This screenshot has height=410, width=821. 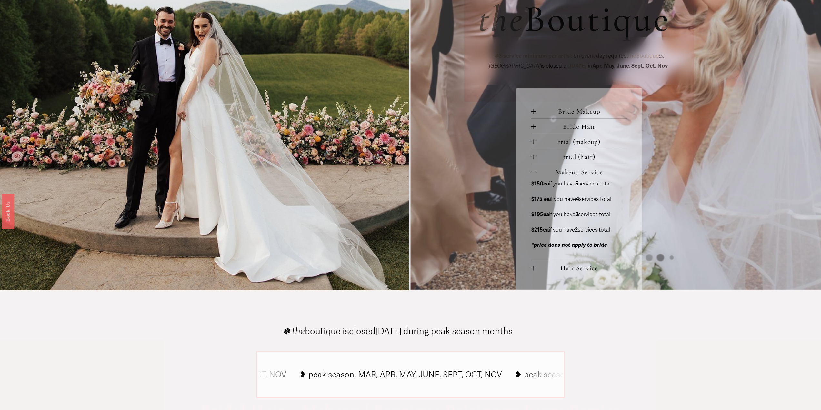 What do you see at coordinates (362, 331) in the screenshot?
I see `span: closed` at bounding box center [362, 331].